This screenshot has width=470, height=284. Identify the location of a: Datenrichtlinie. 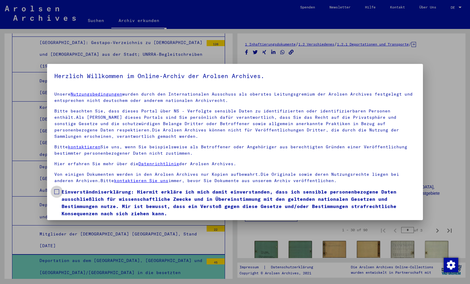
(159, 164).